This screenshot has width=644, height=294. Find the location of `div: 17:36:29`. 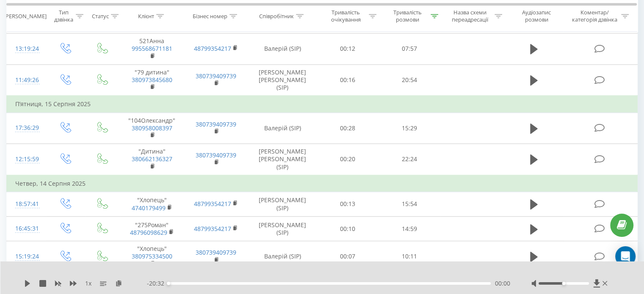

div: 17:36:29 is located at coordinates (26, 128).